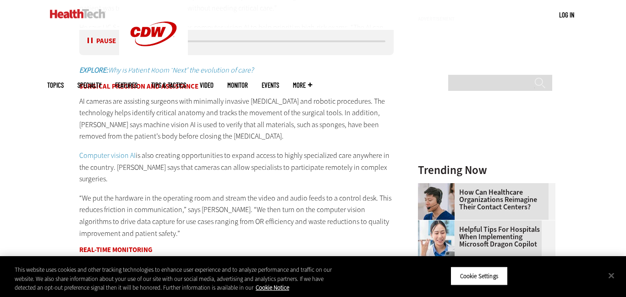  I want to click on span: More, so click(303, 85).